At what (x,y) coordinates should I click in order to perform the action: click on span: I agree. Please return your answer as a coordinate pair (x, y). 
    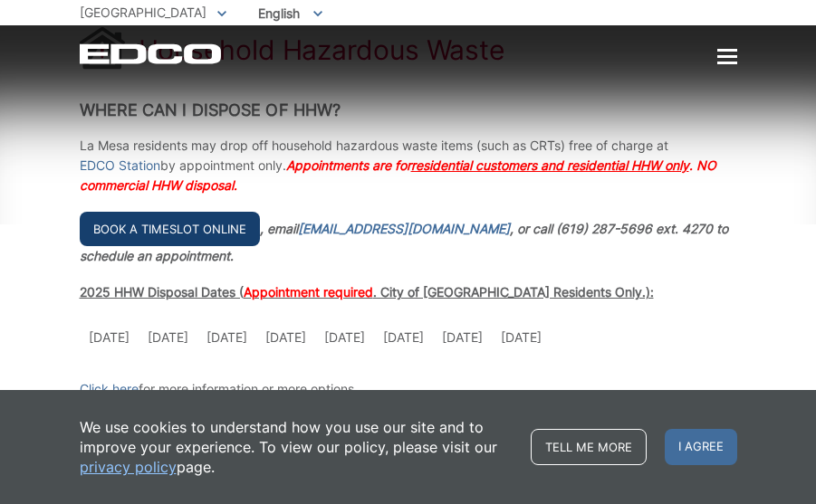
    Looking at the image, I should click on (701, 447).